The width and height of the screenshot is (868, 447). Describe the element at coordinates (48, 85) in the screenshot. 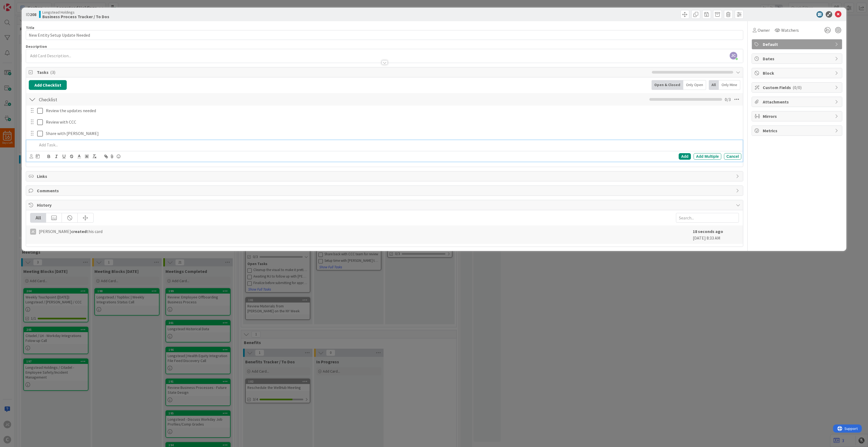

I see `button: Add Checklist` at that location.